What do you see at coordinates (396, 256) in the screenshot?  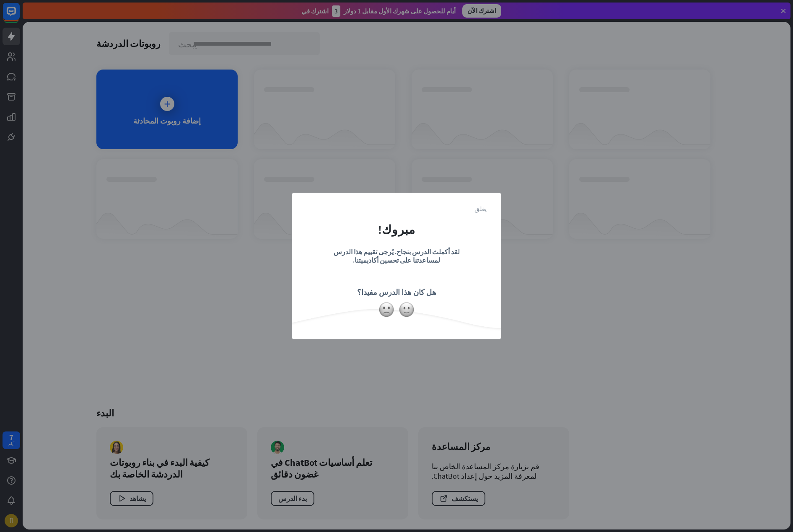 I see `font: لقد أكملتَ الدرس بنجاح. يُرجى تقييم هذا الدرس لمساعدتنا على تحسين أكاديميتنا.` at bounding box center [396, 256].